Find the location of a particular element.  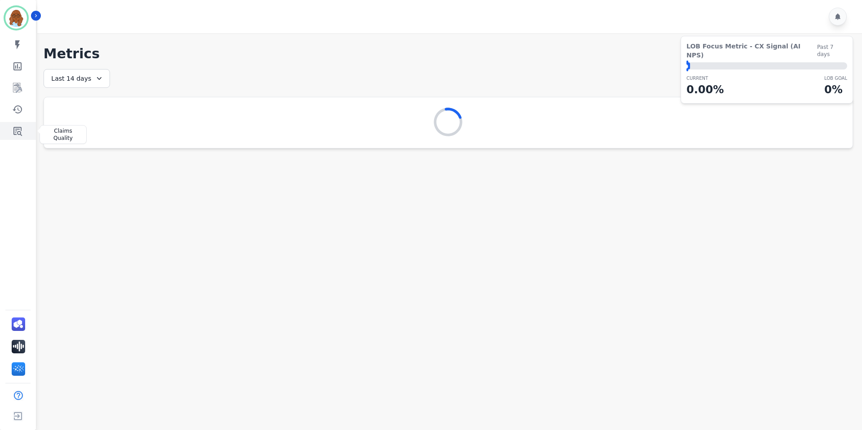

p: LOB Goal is located at coordinates (835, 78).